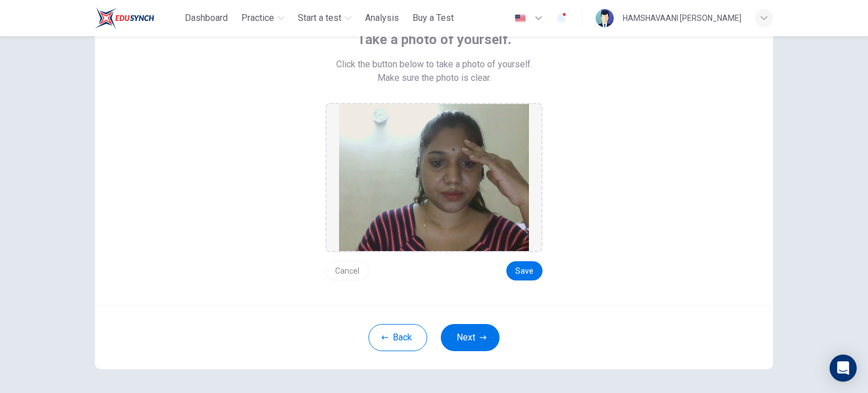 The width and height of the screenshot is (868, 393). Describe the element at coordinates (605, 18) in the screenshot. I see `img: Profile picture` at that location.